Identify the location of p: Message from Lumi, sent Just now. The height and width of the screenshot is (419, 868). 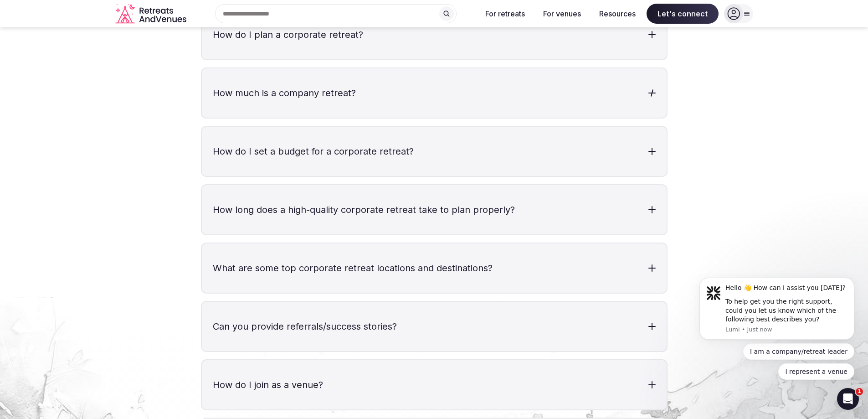
(100, 102).